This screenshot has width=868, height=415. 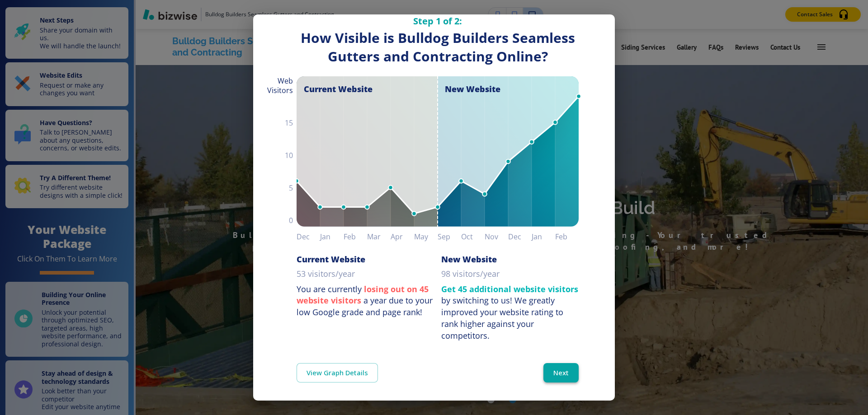 What do you see at coordinates (502, 318) in the screenshot?
I see `div: We greatly improved your website rating to rank higher against your competitors.` at bounding box center [502, 318].